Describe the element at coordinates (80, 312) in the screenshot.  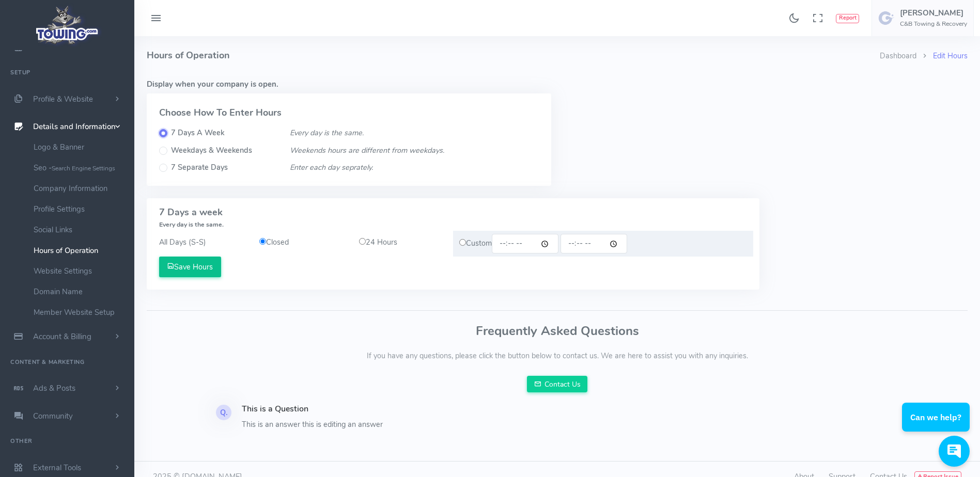
I see `a: Member Website Setup` at that location.